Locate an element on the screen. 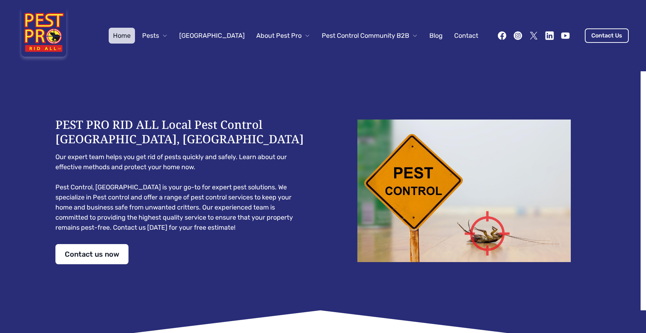  button: Pests is located at coordinates (155, 36).